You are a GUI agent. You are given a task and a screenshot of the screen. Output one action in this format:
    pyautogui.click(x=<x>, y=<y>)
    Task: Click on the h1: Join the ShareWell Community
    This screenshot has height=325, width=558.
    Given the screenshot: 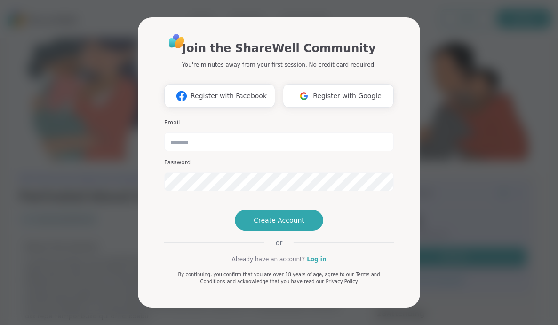 What is the action you would take?
    pyautogui.click(x=278, y=48)
    